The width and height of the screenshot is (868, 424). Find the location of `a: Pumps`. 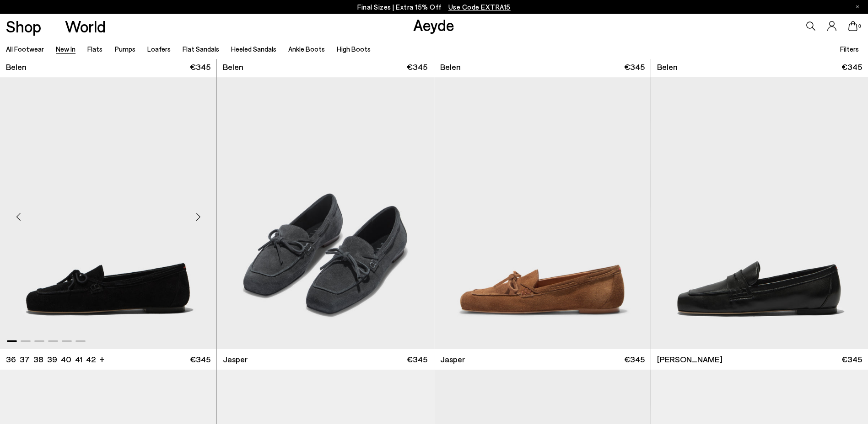

a: Pumps is located at coordinates (125, 49).